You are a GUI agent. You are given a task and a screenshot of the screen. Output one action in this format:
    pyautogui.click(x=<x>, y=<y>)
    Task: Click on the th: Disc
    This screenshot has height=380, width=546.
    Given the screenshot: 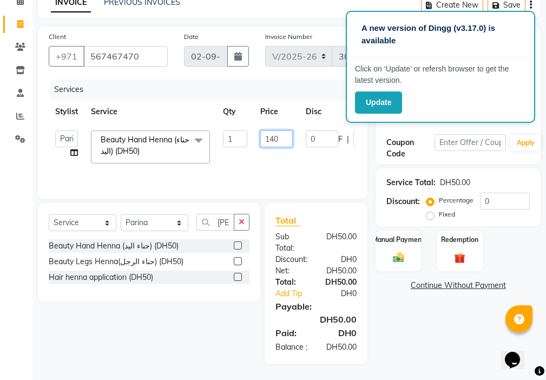 What is the action you would take?
    pyautogui.click(x=349, y=112)
    